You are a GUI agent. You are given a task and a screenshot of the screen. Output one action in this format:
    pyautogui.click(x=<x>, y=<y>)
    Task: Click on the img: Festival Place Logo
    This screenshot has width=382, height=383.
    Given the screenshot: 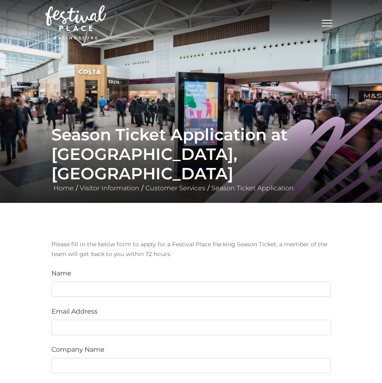 What is the action you would take?
    pyautogui.click(x=76, y=22)
    